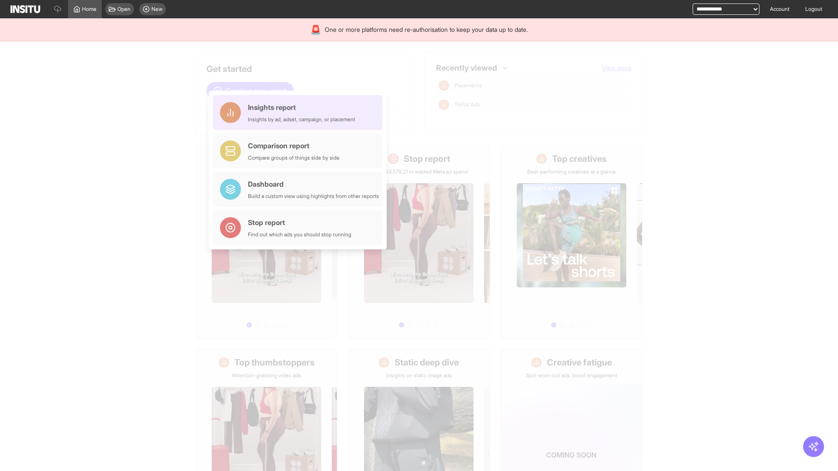 The height and width of the screenshot is (471, 838). What do you see at coordinates (25, 9) in the screenshot?
I see `img: Logo` at bounding box center [25, 9].